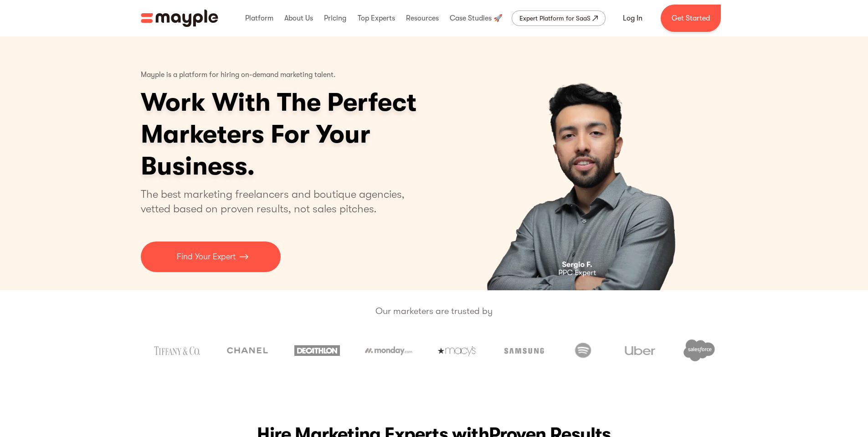 The image size is (868, 437). Describe the element at coordinates (210, 256) in the screenshot. I see `a: Find Your Expert` at that location.